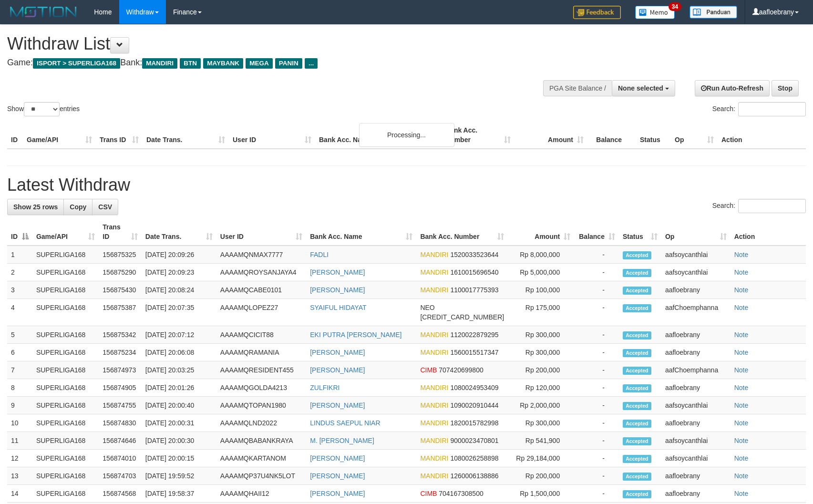  Describe the element at coordinates (19, 493) in the screenshot. I see `td: 14` at that location.